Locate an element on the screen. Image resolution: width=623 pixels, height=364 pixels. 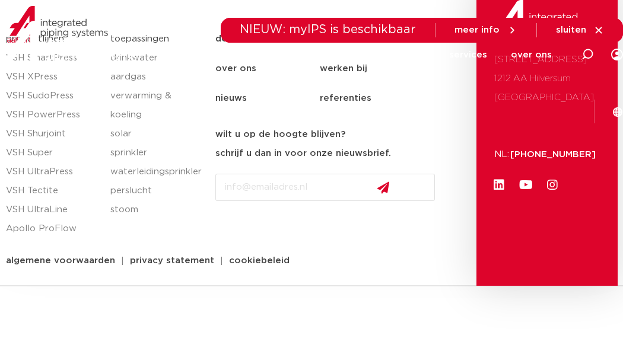
a: VSH Super is located at coordinates (53, 153).